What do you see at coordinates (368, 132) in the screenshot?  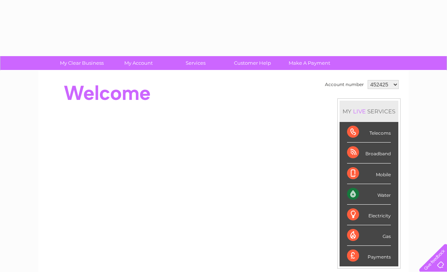 I see `div: Telecoms` at bounding box center [368, 132].